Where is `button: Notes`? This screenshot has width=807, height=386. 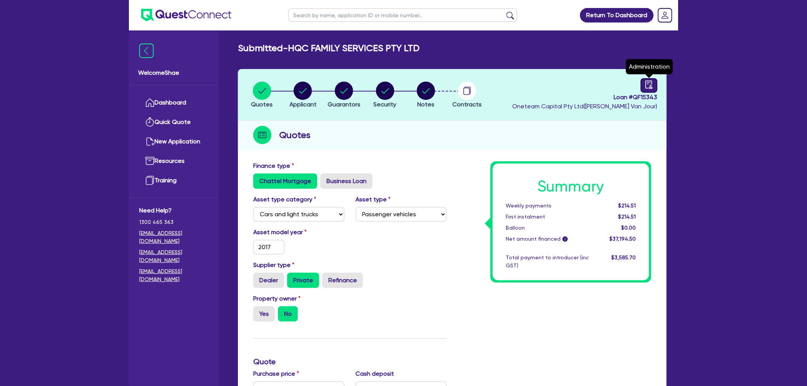 button: Notes is located at coordinates (426, 95).